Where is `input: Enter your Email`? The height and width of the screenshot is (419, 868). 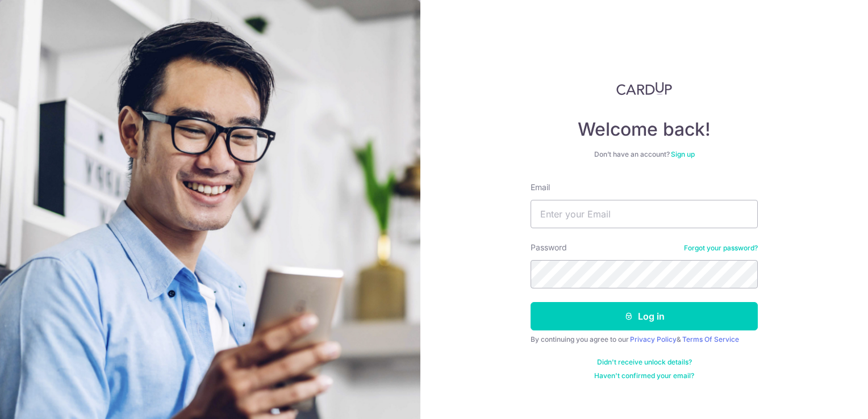 input: Enter your Email is located at coordinates (644, 214).